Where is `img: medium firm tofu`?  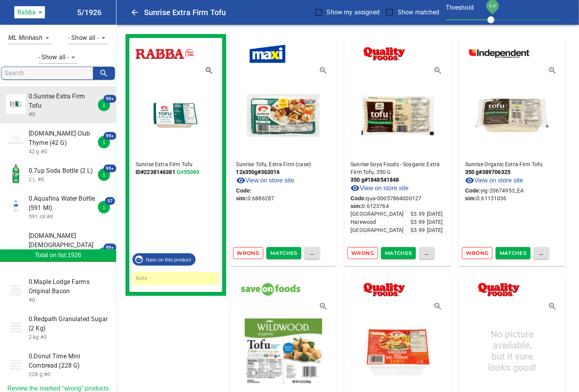 img: medium firm tofu is located at coordinates (398, 349).